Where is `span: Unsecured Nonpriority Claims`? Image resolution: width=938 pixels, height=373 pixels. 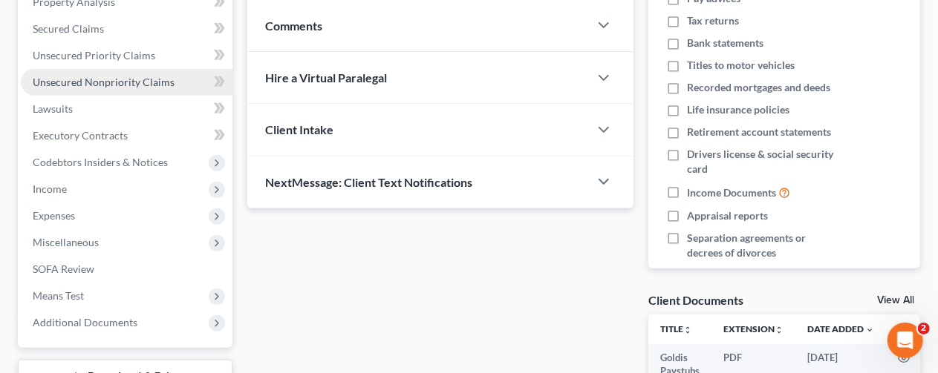 span: Unsecured Nonpriority Claims is located at coordinates (103, 82).